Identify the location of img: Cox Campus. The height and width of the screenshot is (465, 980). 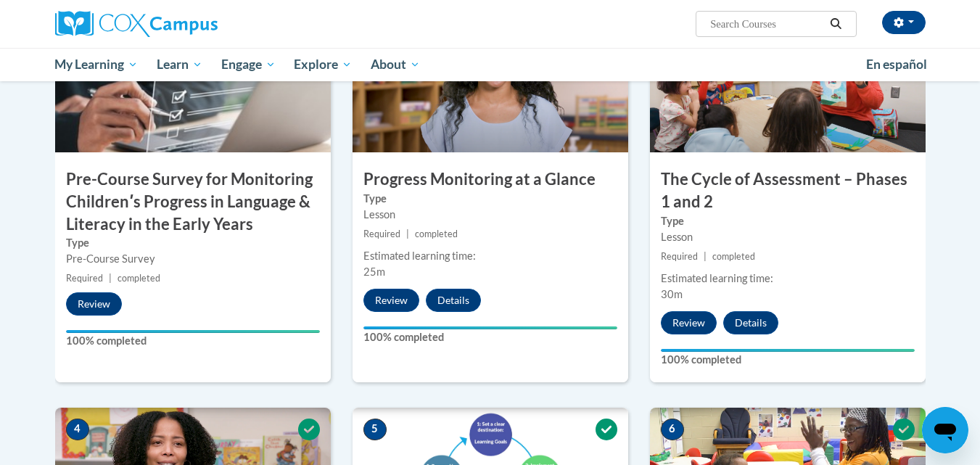
(137, 24).